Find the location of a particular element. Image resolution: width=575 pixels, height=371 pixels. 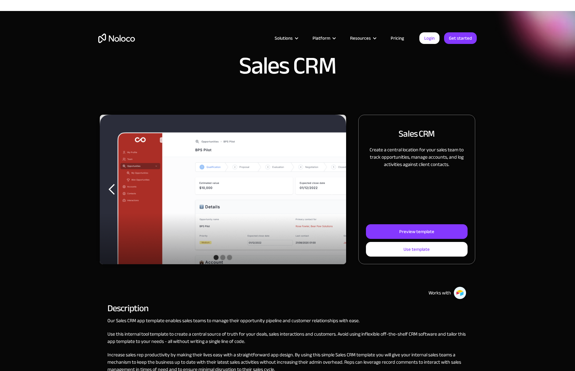

img: Airtable is located at coordinates (460, 293).